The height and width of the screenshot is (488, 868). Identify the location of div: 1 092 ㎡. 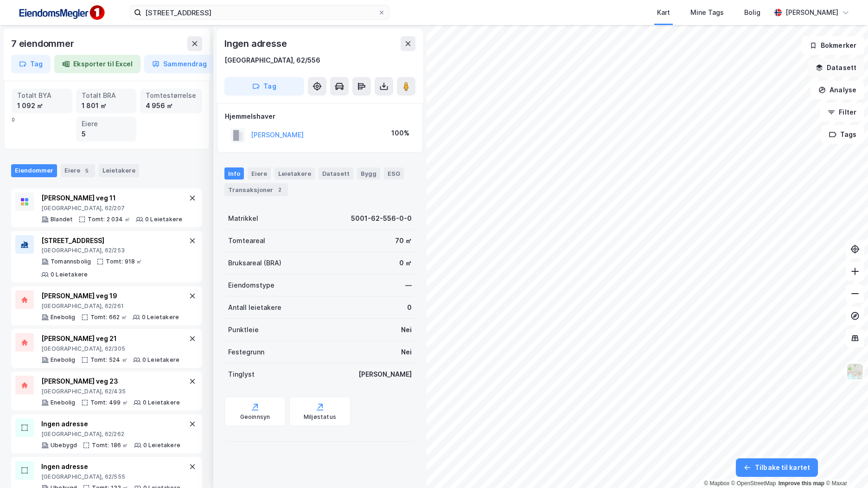
(42, 106).